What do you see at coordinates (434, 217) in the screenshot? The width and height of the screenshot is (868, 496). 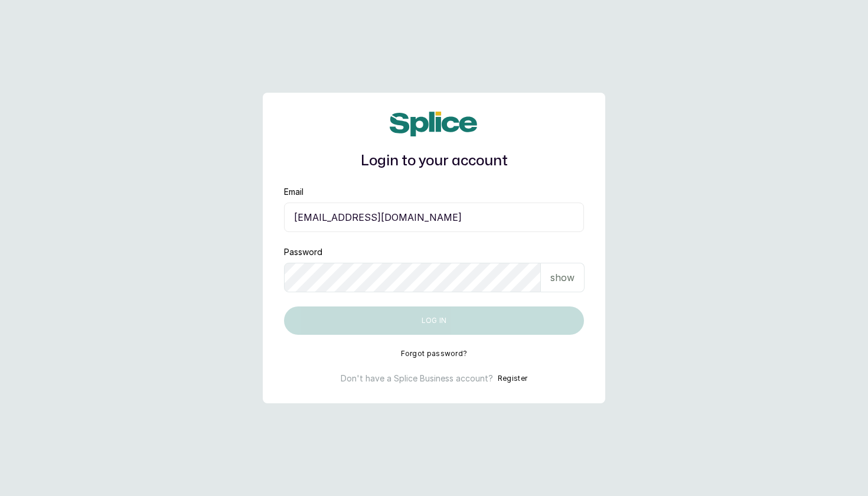 I see `input: email@acme.com` at bounding box center [434, 217].